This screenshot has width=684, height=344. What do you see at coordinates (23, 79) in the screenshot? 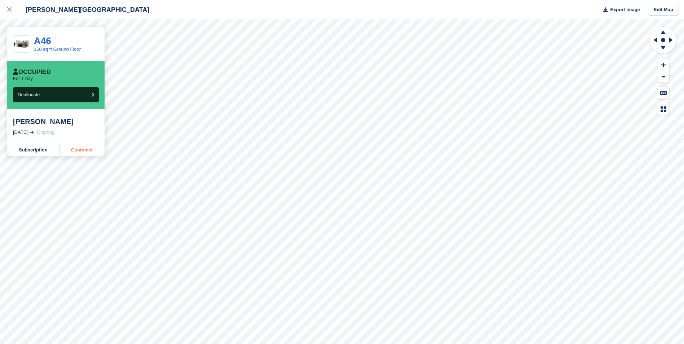
I see `p: For 1 day` at bounding box center [23, 79].